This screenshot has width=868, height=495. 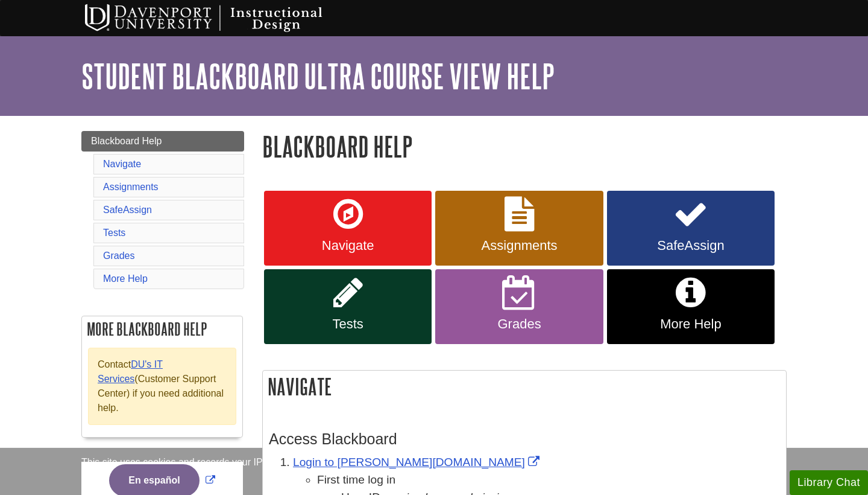 I want to click on img: Davenport University Instructional Design, so click(x=220, y=18).